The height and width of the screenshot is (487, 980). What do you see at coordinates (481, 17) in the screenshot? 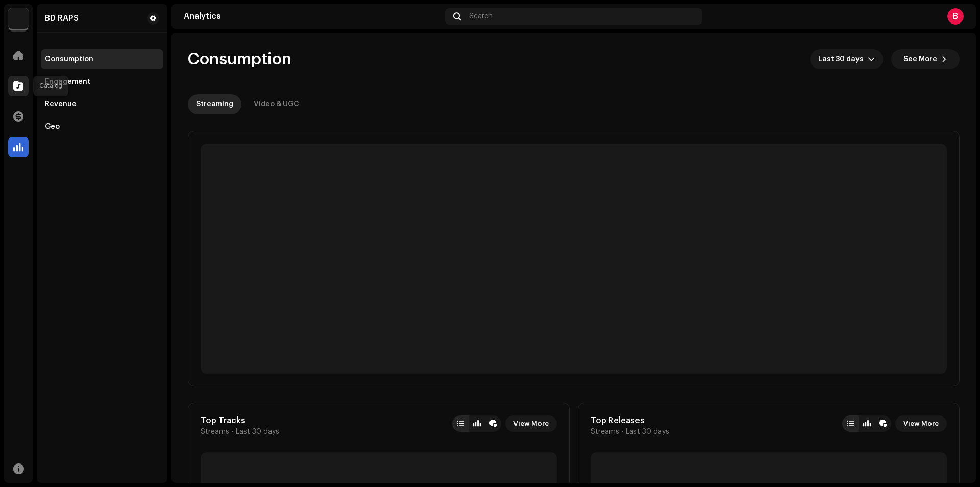
I see `span: Search` at bounding box center [481, 17].